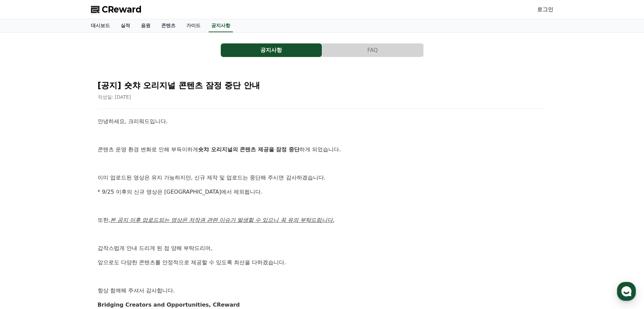 The width and height of the screenshot is (644, 309). What do you see at coordinates (249, 149) in the screenshot?
I see `strong: 숏챠 오리지널의 콘텐츠 제공을 잠정 중단` at bounding box center [249, 149].